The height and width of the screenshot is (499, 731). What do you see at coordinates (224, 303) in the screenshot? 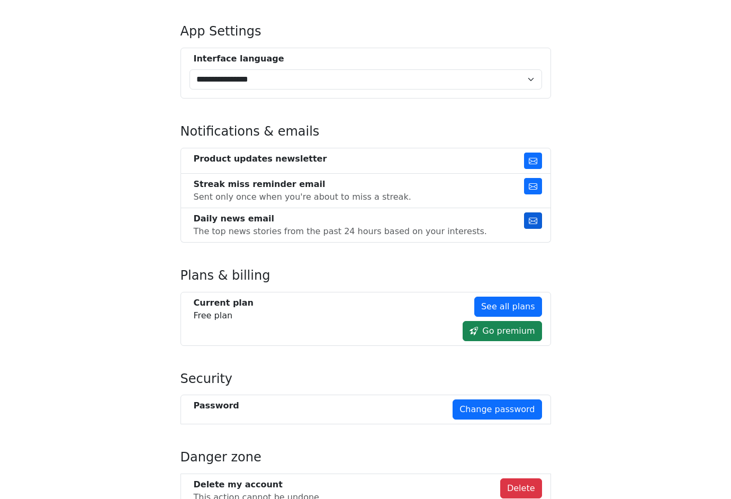
I see `div: Current plan` at bounding box center [224, 303].